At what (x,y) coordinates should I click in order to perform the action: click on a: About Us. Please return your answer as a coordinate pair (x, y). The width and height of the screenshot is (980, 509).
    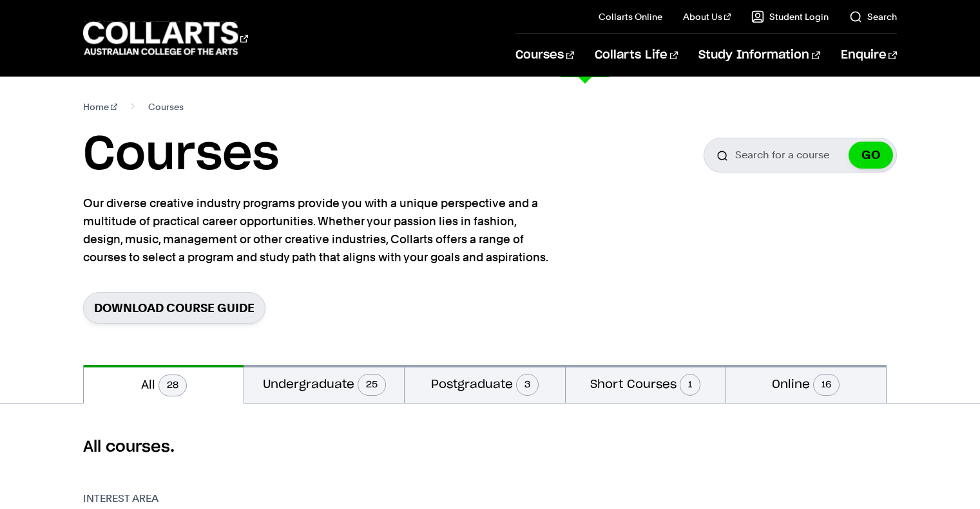
    Looking at the image, I should click on (707, 16).